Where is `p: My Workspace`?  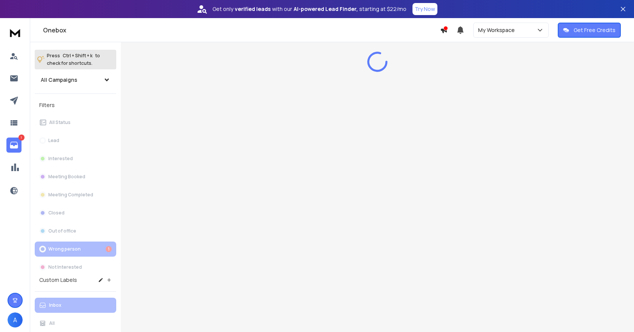 p: My Workspace is located at coordinates (498, 30).